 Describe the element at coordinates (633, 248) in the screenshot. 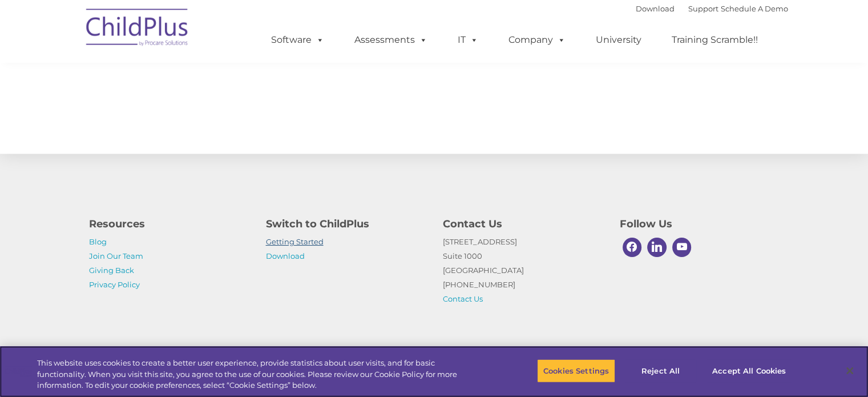

I see `a: Facebook` at that location.